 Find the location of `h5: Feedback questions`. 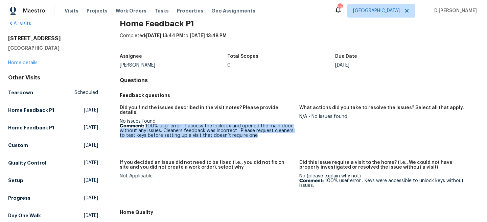

h5: Feedback questions is located at coordinates (299, 95).